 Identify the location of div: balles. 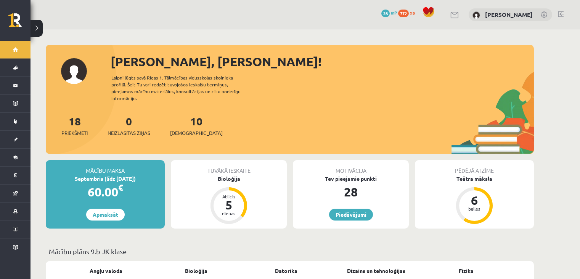
(475, 208).